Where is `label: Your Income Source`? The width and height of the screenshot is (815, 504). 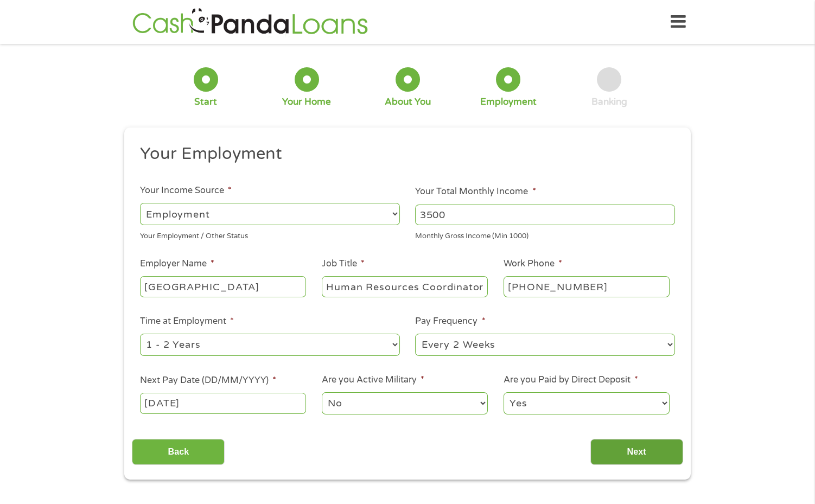 label: Your Income Source is located at coordinates (185, 191).